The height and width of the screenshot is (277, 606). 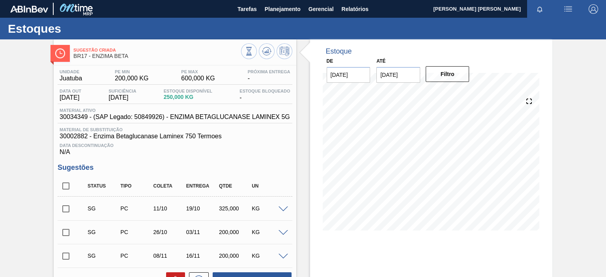 What do you see at coordinates (175, 148) in the screenshot?
I see `div: N/A` at bounding box center [175, 148].